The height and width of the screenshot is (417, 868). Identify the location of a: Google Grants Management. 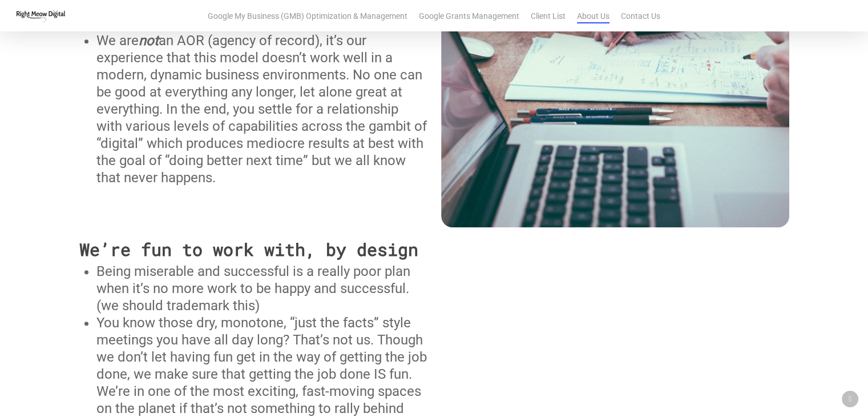
(469, 16).